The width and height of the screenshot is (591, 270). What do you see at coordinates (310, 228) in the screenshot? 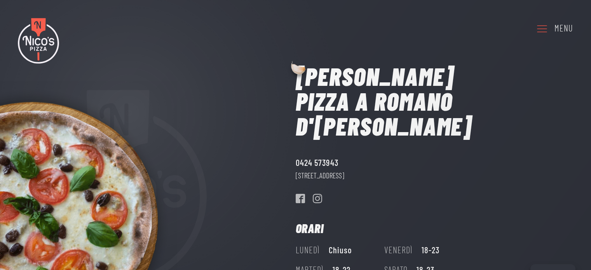
I see `h2: Orari` at bounding box center [310, 228].